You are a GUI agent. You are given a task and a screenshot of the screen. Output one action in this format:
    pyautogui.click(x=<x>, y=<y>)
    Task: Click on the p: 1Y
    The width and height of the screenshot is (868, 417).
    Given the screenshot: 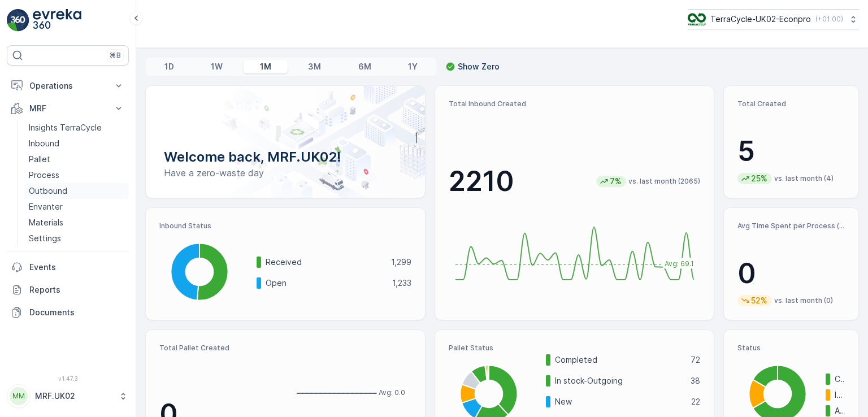 What is the action you would take?
    pyautogui.click(x=413, y=67)
    